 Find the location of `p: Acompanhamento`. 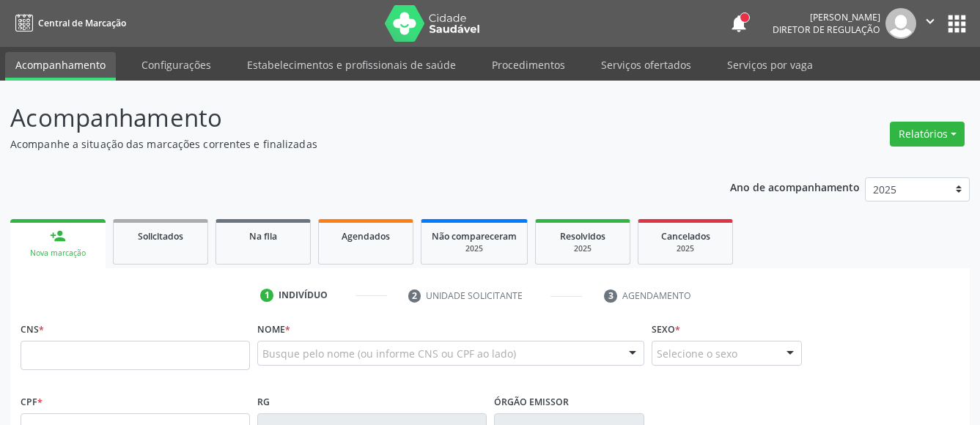

p: Acompanhamento is located at coordinates (346, 118).